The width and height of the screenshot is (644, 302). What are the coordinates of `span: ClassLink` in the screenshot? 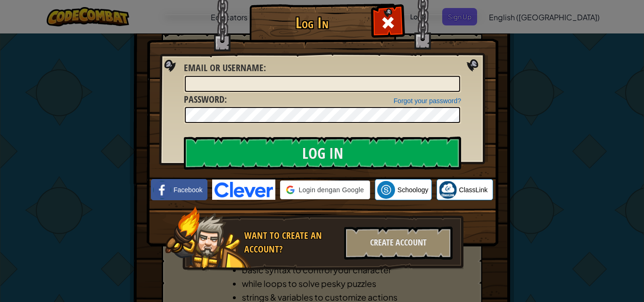 It's located at (473, 190).